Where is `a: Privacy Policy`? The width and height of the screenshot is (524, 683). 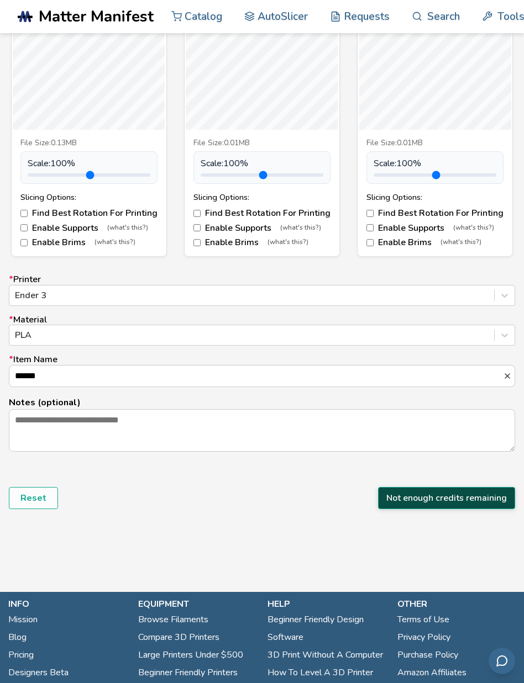 a: Privacy Policy is located at coordinates (424, 637).